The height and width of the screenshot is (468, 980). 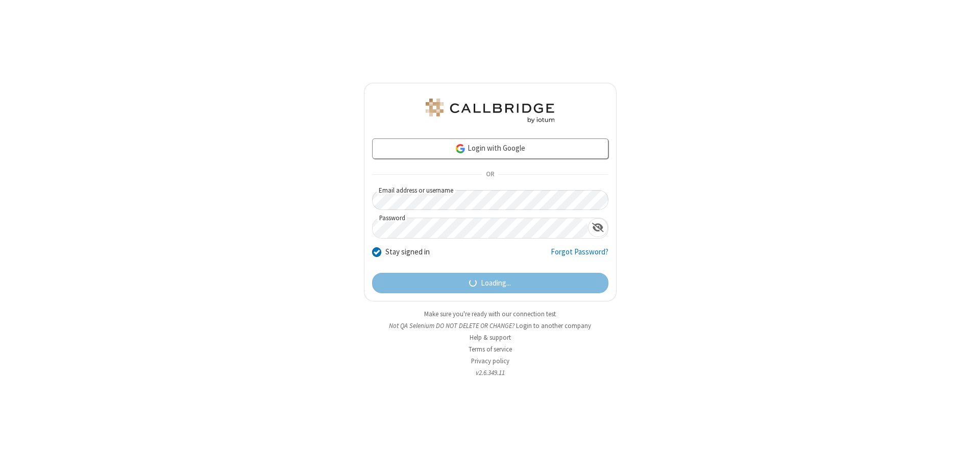 I want to click on img: google-icon.png, so click(x=460, y=148).